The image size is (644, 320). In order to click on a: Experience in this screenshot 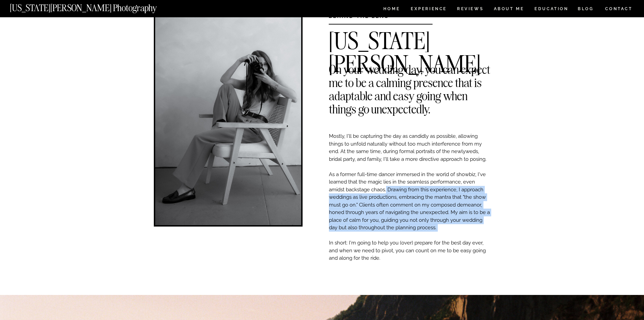, I will do `click(429, 9)`.